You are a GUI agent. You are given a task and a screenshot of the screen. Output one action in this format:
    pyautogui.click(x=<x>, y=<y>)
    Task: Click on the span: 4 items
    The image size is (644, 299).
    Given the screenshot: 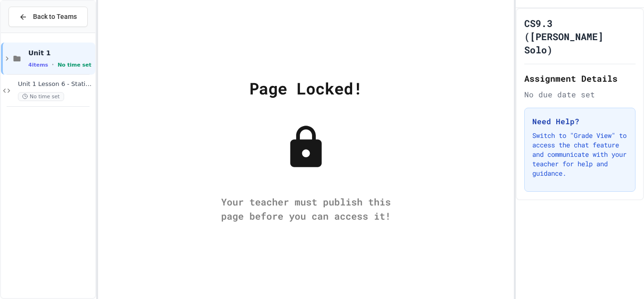 What is the action you would take?
    pyautogui.click(x=38, y=65)
    